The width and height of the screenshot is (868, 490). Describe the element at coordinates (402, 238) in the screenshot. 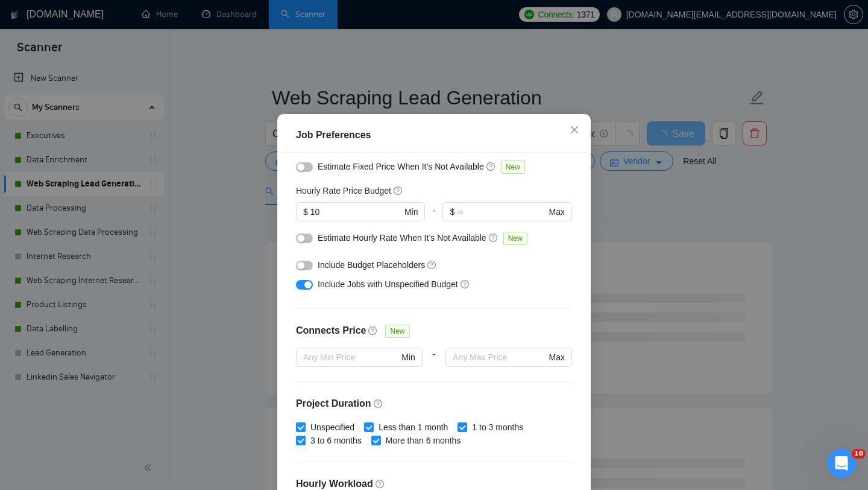

I see `span: Estimate Hourly Rate When It’s Not Available` at that location.